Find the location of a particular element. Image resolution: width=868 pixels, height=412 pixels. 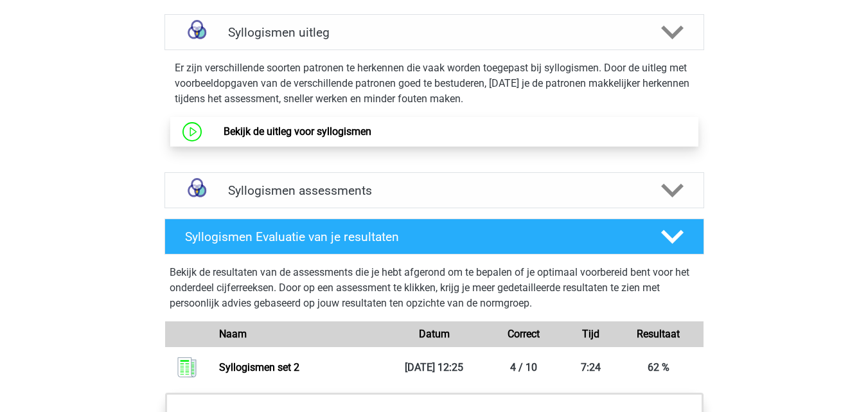

div: Resultaat is located at coordinates (658, 334).